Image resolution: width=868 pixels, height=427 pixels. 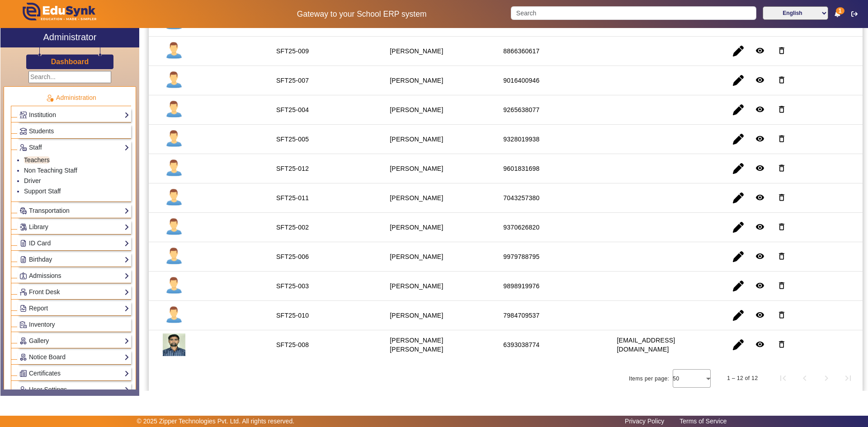 What do you see at coordinates (521, 139) in the screenshot?
I see `div: 9328019938` at bounding box center [521, 139].